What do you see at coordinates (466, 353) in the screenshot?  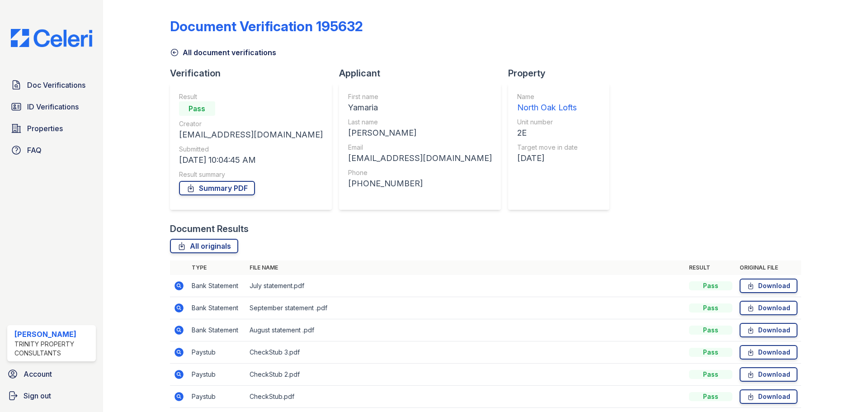 I see `td: CheckStub 3.pdf` at bounding box center [466, 353].